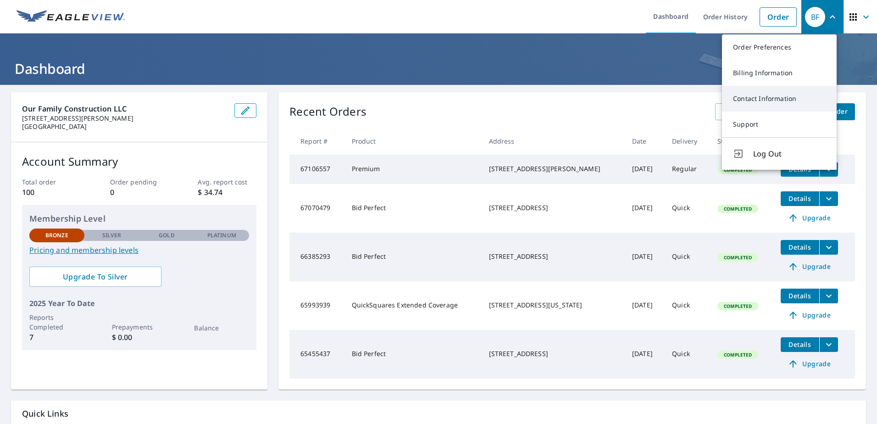 This screenshot has width=877, height=424. I want to click on p: 7, so click(57, 337).